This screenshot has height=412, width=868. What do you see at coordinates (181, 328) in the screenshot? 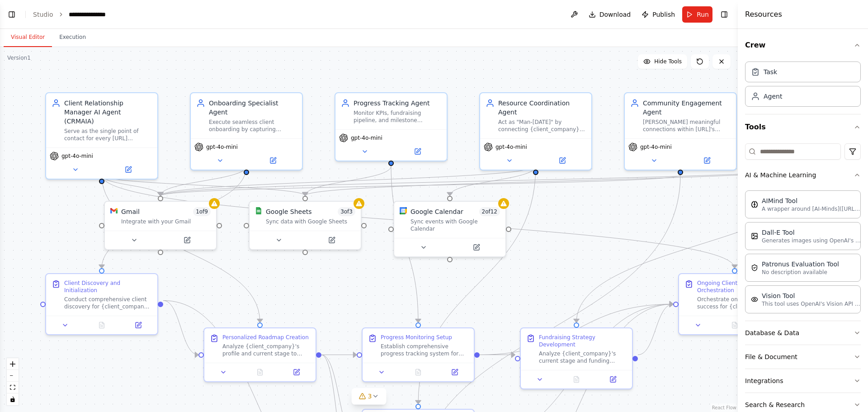
I see `g: Edge from 696cc993-5b28-4cfc-b790-5404b227d8e1 to ac727ae3-9dd1-4d68-b69b-9f69ed6063a9` at bounding box center [181, 328].